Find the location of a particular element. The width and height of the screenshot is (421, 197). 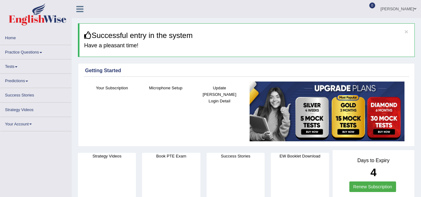

h4: Microphone Setup is located at coordinates (166, 88).